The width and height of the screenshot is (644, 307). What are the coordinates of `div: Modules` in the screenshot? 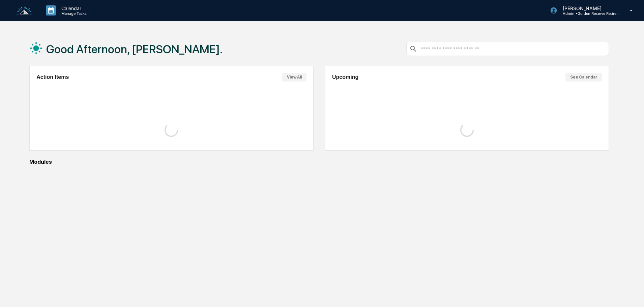 It's located at (319, 162).